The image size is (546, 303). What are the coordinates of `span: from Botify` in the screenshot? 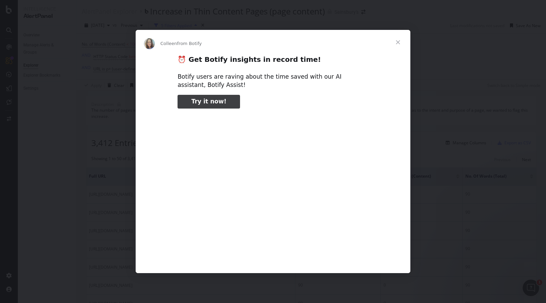 It's located at (189, 43).